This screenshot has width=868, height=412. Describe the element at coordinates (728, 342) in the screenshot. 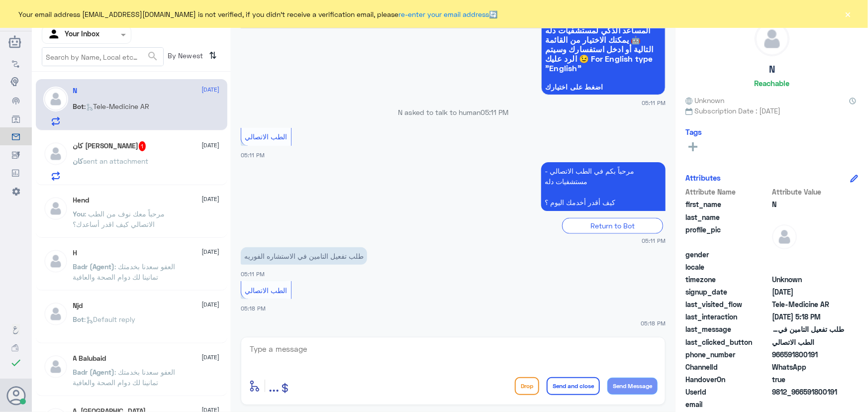

I see `span: last_clicked_button` at that location.